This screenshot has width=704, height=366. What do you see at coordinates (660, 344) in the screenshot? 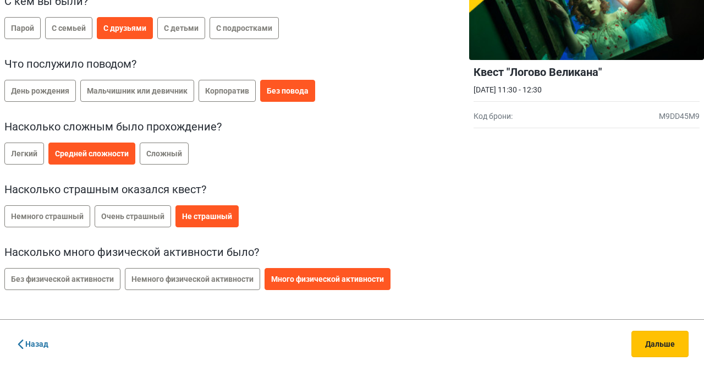
I see `button: Дальше` at bounding box center [660, 344].